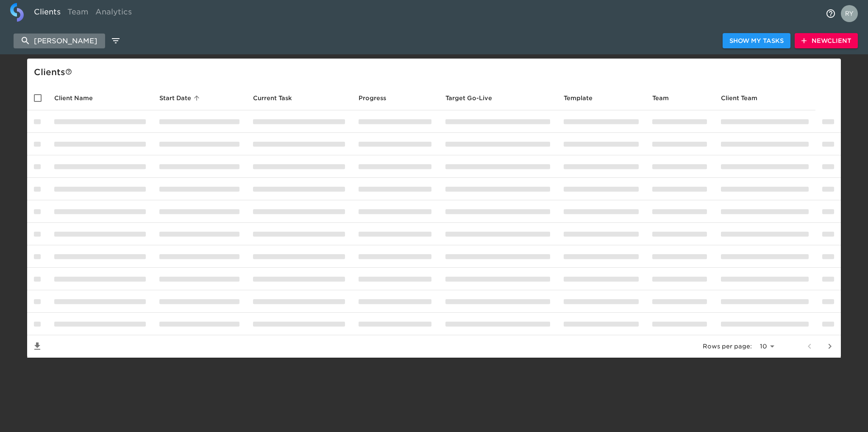 Image resolution: width=868 pixels, height=432 pixels. What do you see at coordinates (728, 346) in the screenshot?
I see `p: Rows per page:` at bounding box center [728, 346].